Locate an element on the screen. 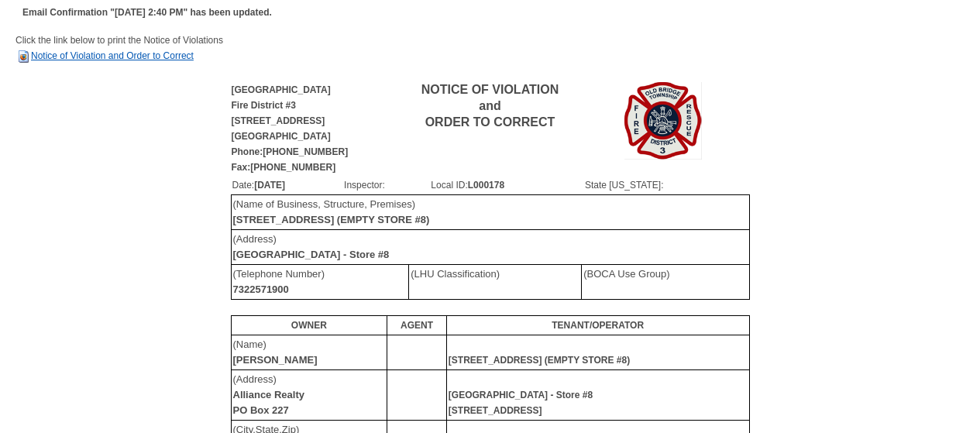 The width and height of the screenshot is (980, 433). a: Notice of Violation and Order to Correct is located at coordinates (104, 56).